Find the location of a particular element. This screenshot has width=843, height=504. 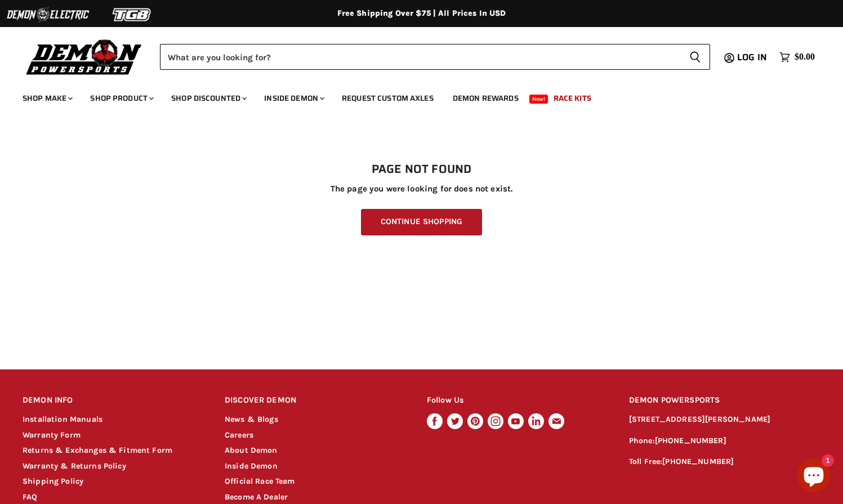

p: The page you were looking for does not exist. is located at coordinates (422, 189).